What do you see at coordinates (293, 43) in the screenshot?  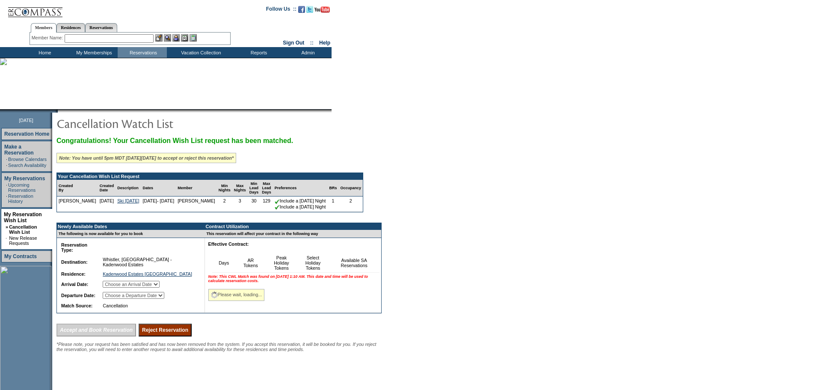 I see `a: Sign Out` at bounding box center [293, 43].